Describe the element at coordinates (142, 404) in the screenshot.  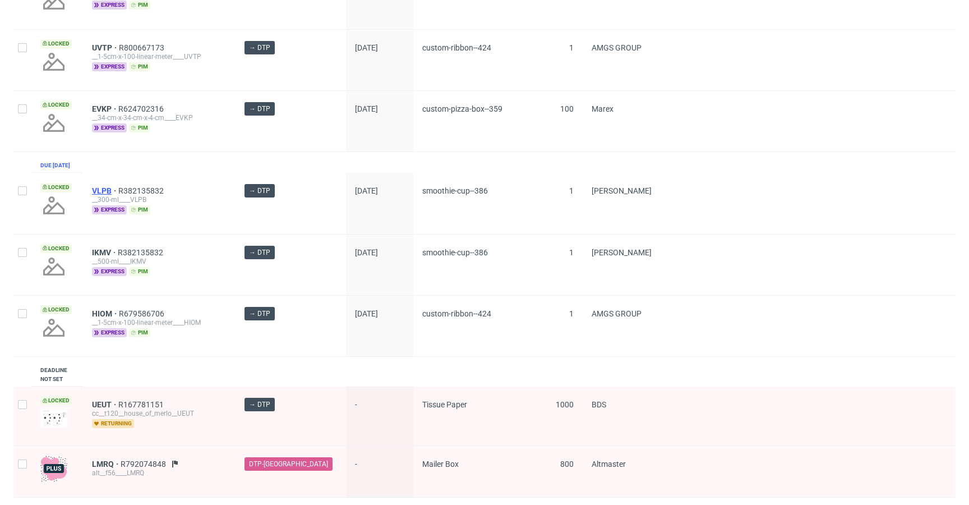
I see `a: R167781151` at that location.